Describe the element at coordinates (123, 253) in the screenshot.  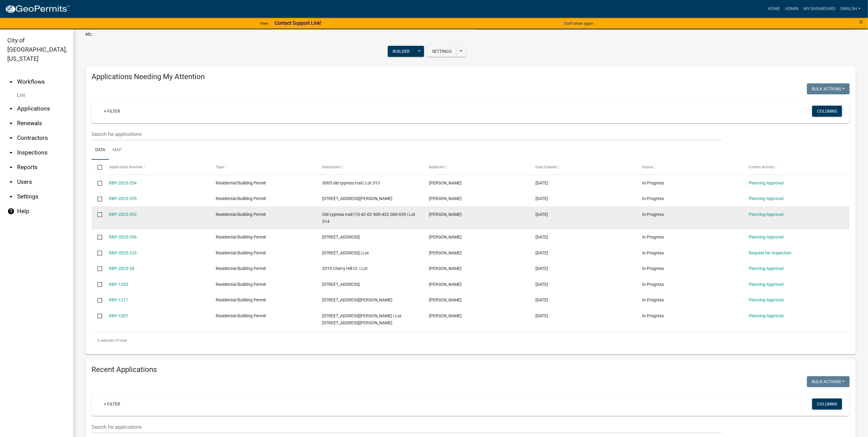
I see `a: RBP-2025-223` at that location.